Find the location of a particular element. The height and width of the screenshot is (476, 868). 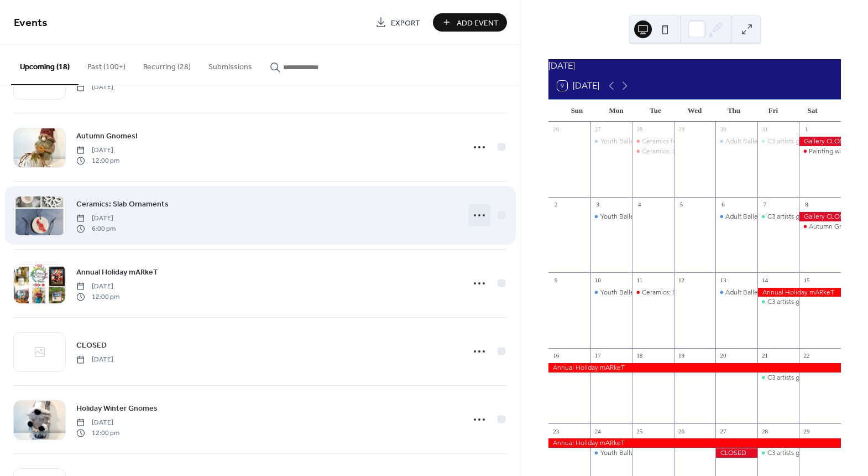

a: Add Event is located at coordinates (470, 22).